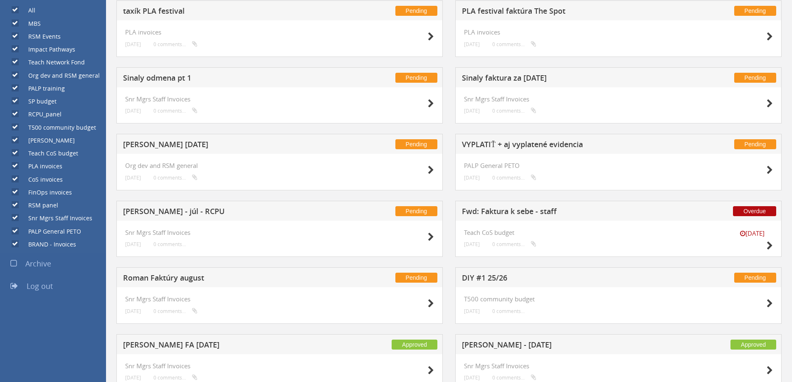 The height and width of the screenshot is (382, 792). I want to click on span: Overdue, so click(754, 211).